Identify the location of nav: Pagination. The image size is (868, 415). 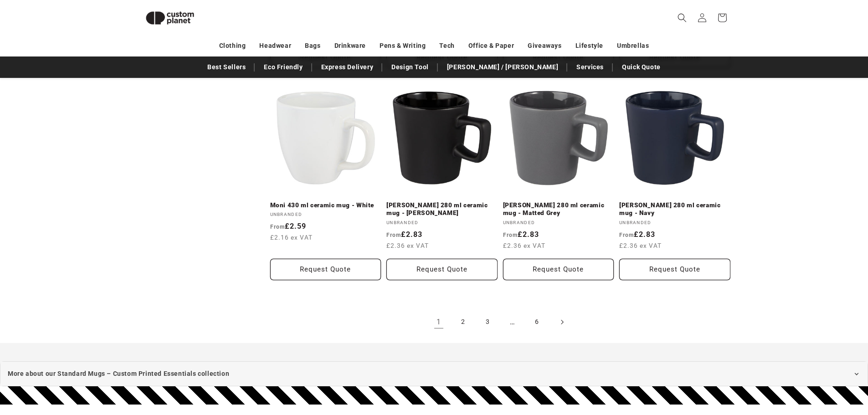
(501, 323).